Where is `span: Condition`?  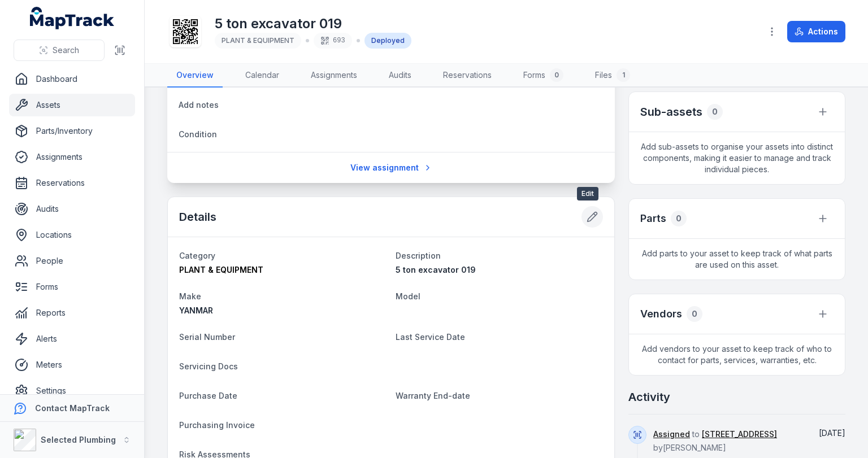 span: Condition is located at coordinates (197, 133).